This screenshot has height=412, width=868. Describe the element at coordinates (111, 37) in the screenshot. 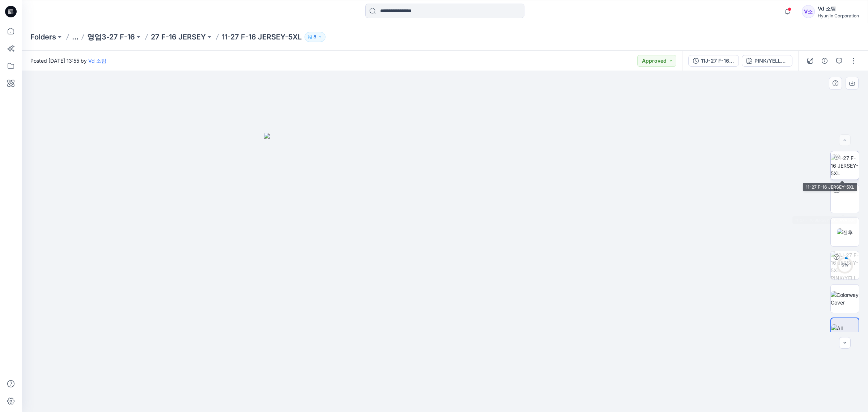

I see `a: 영업3-27 F-16` at that location.